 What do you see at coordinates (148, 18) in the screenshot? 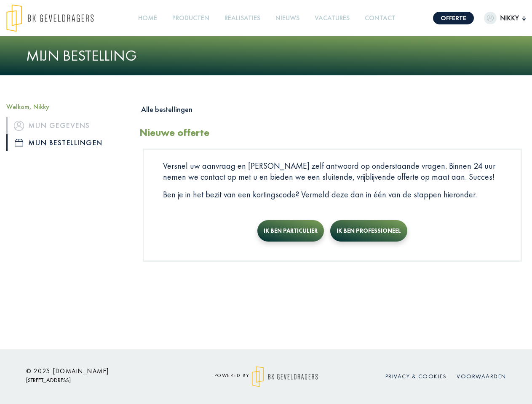
I see `a: Home` at bounding box center [148, 18].